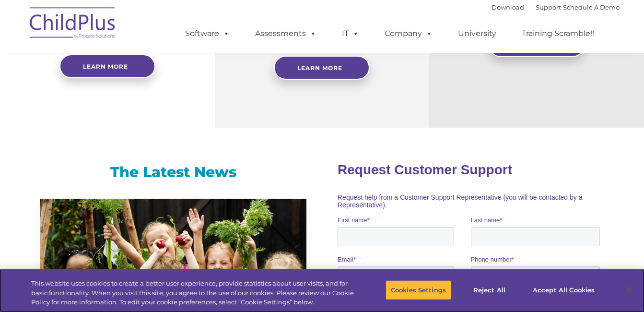 The width and height of the screenshot is (644, 312). Describe the element at coordinates (558, 34) in the screenshot. I see `a: Training Scramble!!` at that location.